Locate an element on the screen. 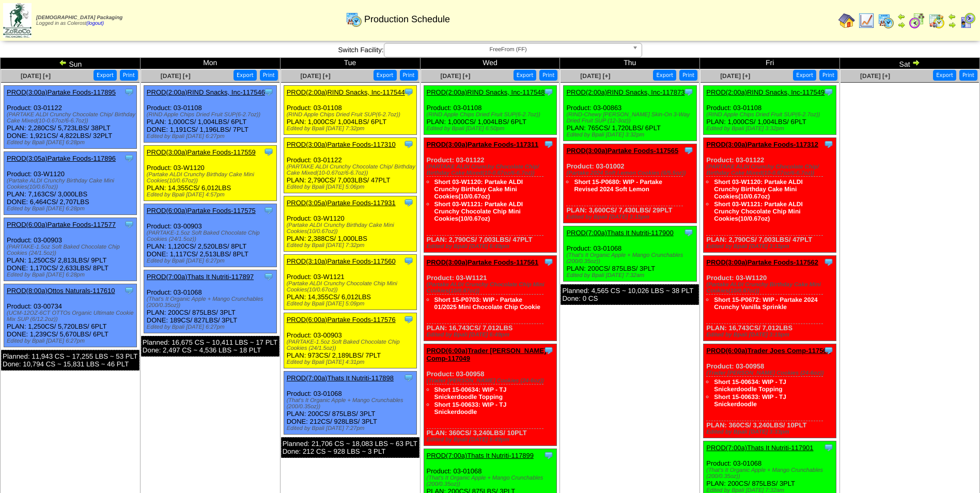 This screenshot has width=980, height=493. a: PROD(3:00a)Partake Foods-117310 is located at coordinates (341, 144).